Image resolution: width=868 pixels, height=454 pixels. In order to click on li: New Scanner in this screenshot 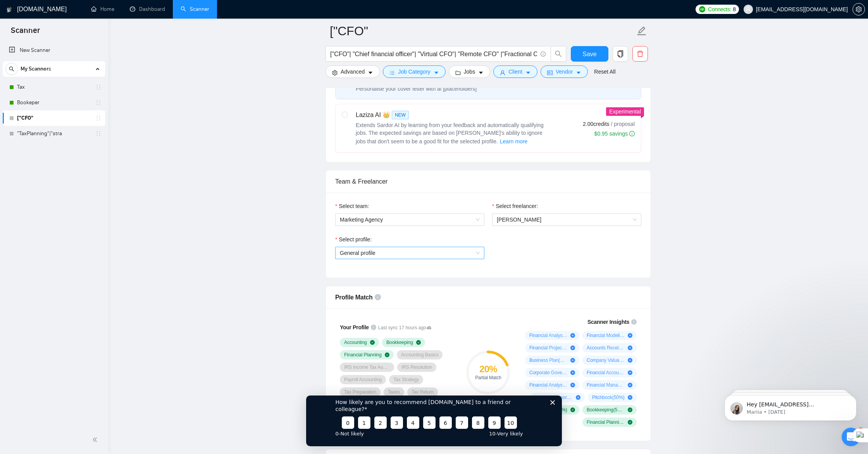, I will do `click(54, 50)`.